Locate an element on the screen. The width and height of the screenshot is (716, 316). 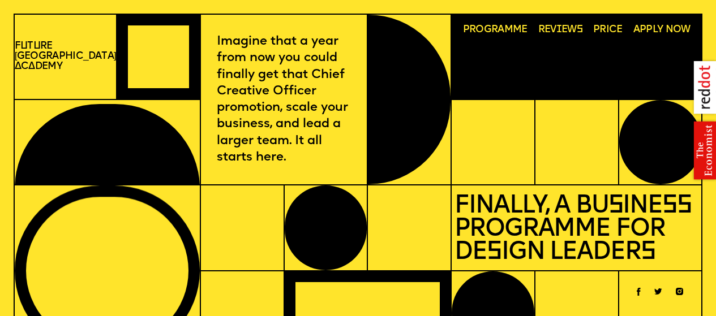
span: i is located at coordinates (558, 29).